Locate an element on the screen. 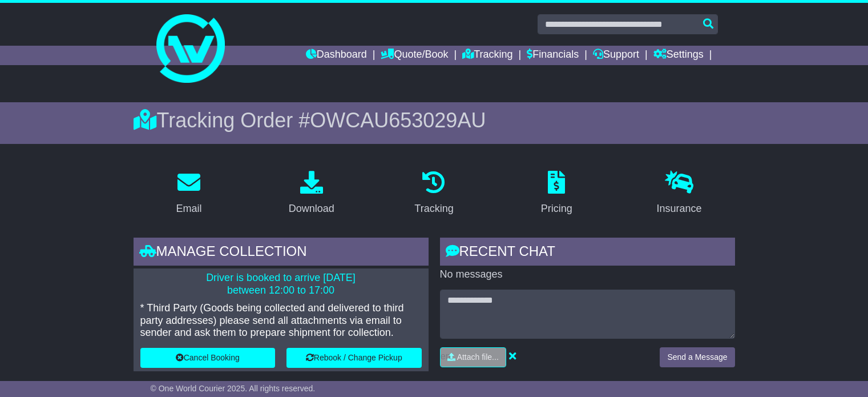 The height and width of the screenshot is (397, 868). span: OWCAU653029AU is located at coordinates (398, 120).